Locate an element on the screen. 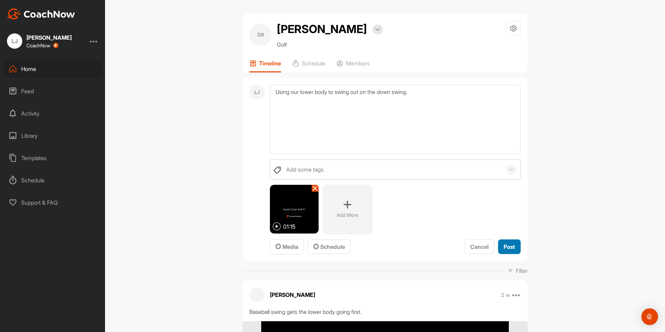 This screenshot has height=332, width=665. button: Media is located at coordinates (287, 247).